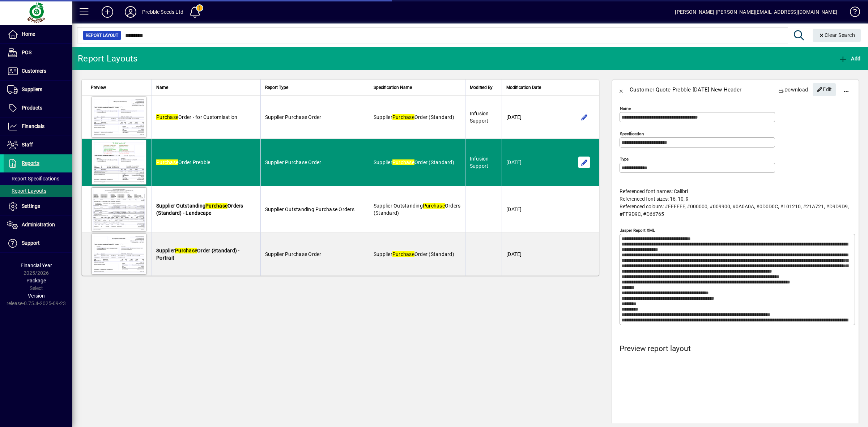  I want to click on div: Report Type, so click(314, 87).